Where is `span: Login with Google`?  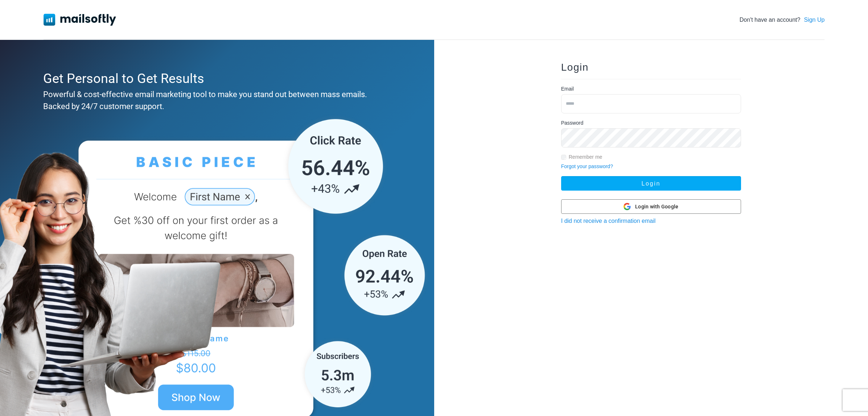 span: Login with Google is located at coordinates (657, 206).